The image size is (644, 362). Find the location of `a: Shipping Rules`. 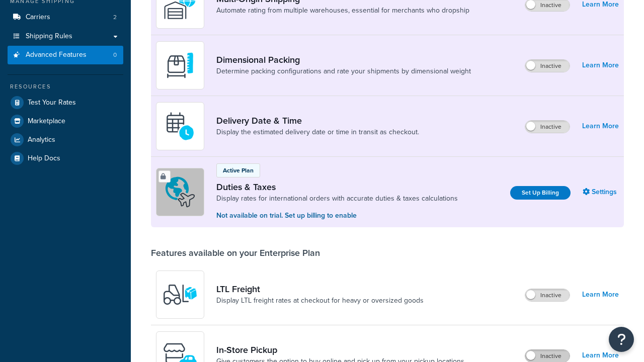

a: Shipping Rules is located at coordinates (65, 36).